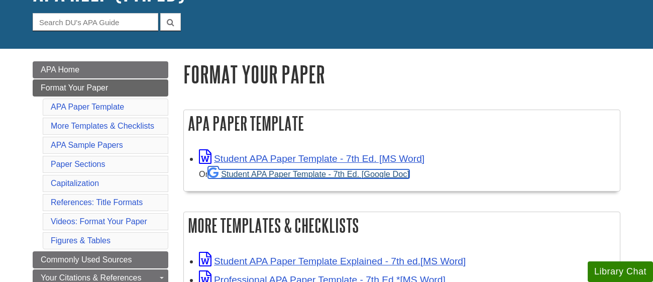 Image resolution: width=653 pixels, height=282 pixels. What do you see at coordinates (86, 259) in the screenshot?
I see `span: Commonly Used Sources` at bounding box center [86, 259].